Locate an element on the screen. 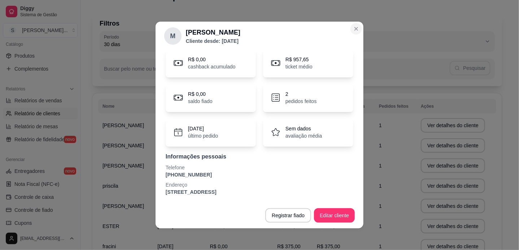 The width and height of the screenshot is (519, 250). p: ticket médio is located at coordinates (299, 67).